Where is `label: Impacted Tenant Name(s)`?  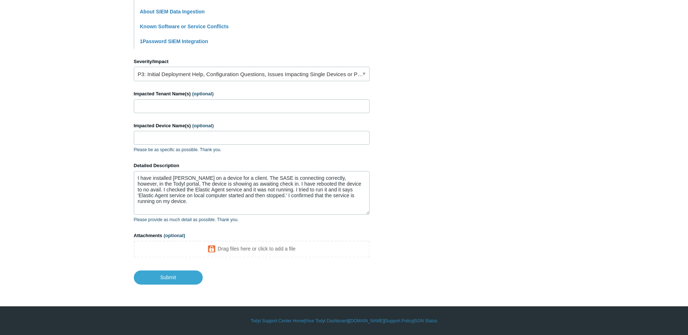
label: Impacted Tenant Name(s) is located at coordinates (252, 94).